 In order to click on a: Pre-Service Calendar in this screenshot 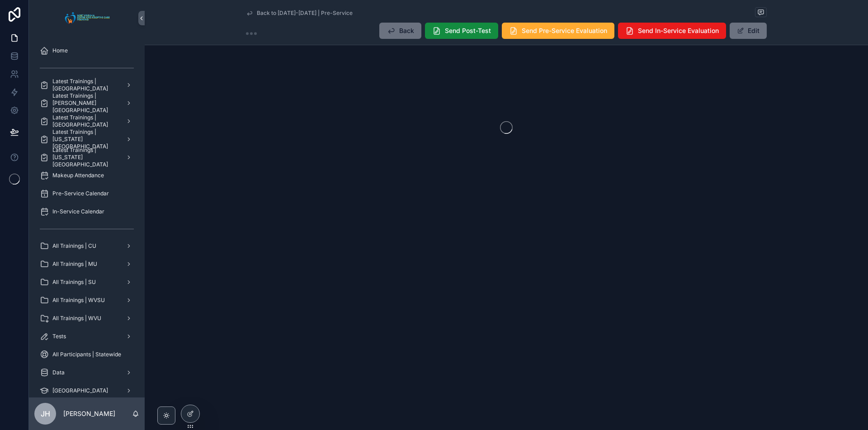, I will do `click(87, 193)`.